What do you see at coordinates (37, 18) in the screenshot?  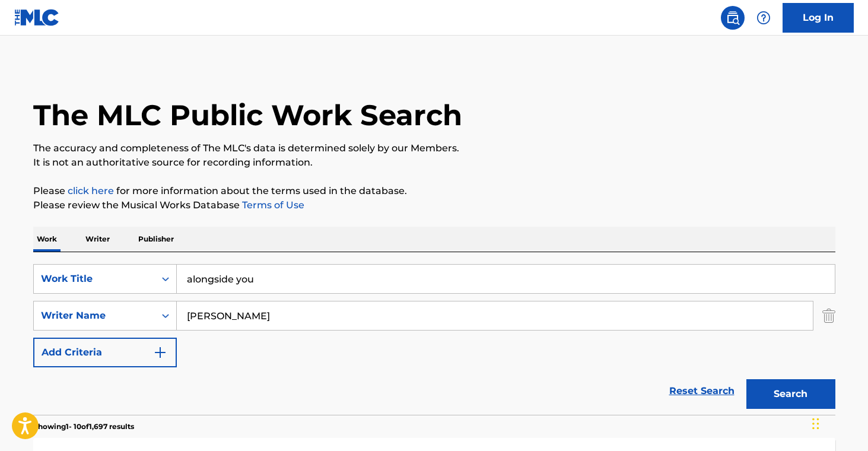 I see `img: MLC Logo` at bounding box center [37, 18].